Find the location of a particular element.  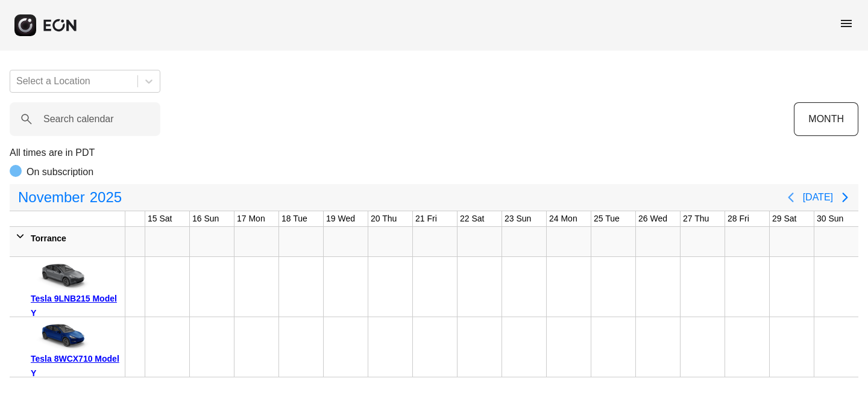

p: On subscription is located at coordinates (60, 172).